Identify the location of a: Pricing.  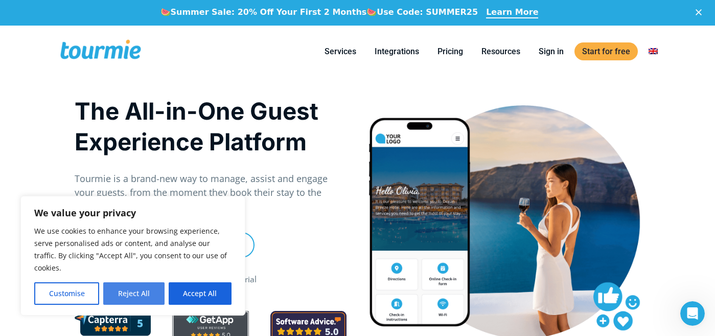
(450, 51).